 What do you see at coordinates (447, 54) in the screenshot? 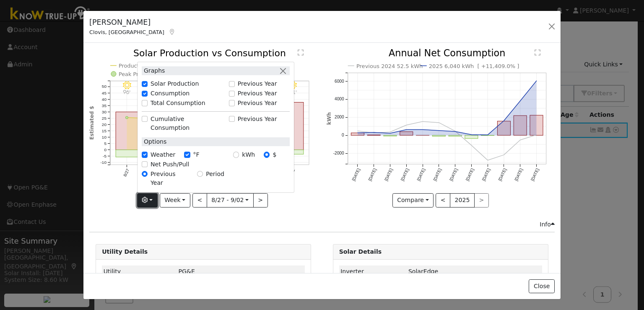
I see `text: Annual Net Consumption` at bounding box center [447, 54].